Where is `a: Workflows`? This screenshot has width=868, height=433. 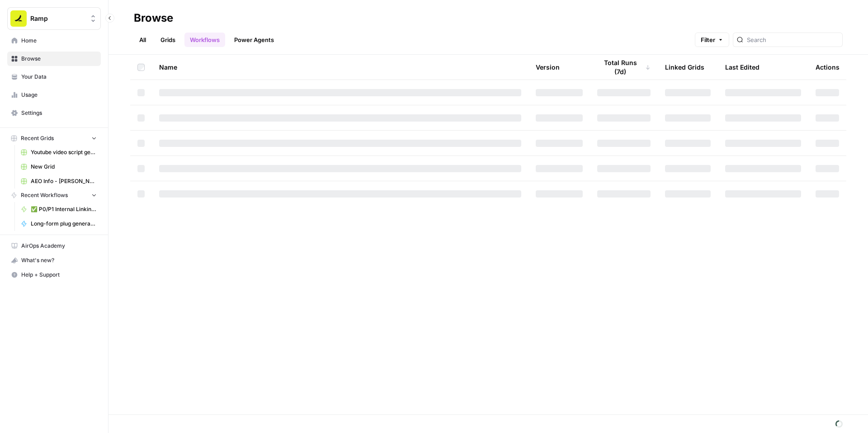
a: Workflows is located at coordinates (205, 40).